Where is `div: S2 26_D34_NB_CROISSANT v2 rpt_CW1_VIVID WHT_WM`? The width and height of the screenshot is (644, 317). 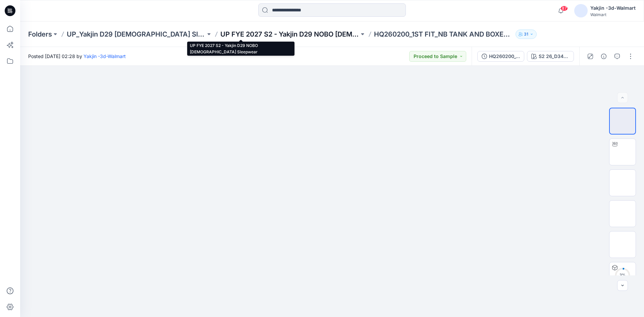 div: S2 26_D34_NB_CROISSANT v2 rpt_CW1_VIVID WHT_WM is located at coordinates (555, 56).